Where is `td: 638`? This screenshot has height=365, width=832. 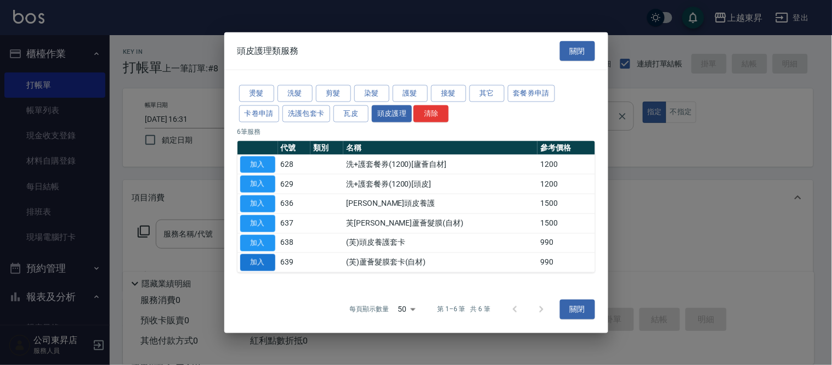
td: 638 is located at coordinates (295, 243).